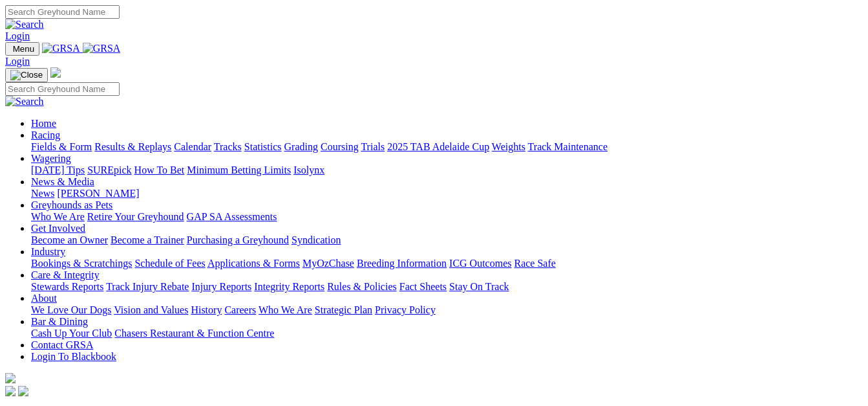 This screenshot has height=406, width=868. Describe the element at coordinates (238, 239) in the screenshot. I see `a: Purchasing a Greyhound` at that location.